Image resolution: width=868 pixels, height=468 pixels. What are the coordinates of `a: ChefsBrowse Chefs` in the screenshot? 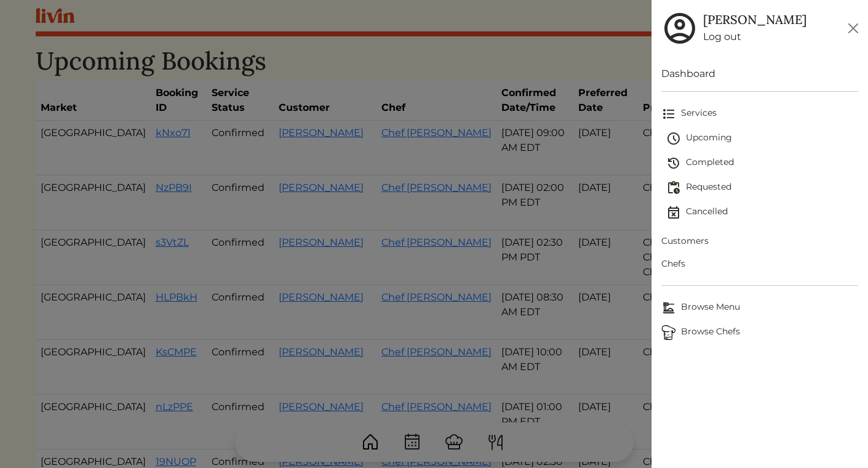 It's located at (759, 332).